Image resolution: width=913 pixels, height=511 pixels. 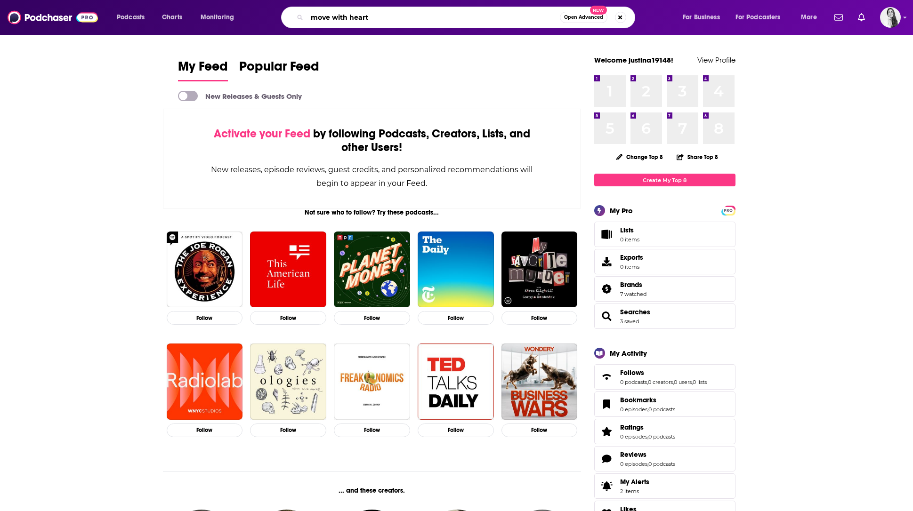 I want to click on a: Show notifications dropdown, so click(x=861, y=17).